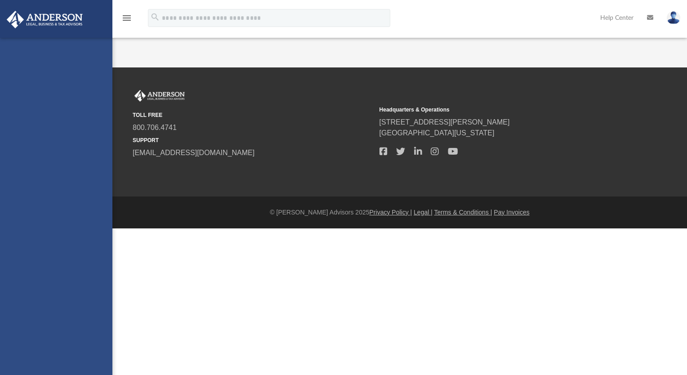 The height and width of the screenshot is (375, 687). I want to click on a: Terms & Conditions |, so click(463, 212).